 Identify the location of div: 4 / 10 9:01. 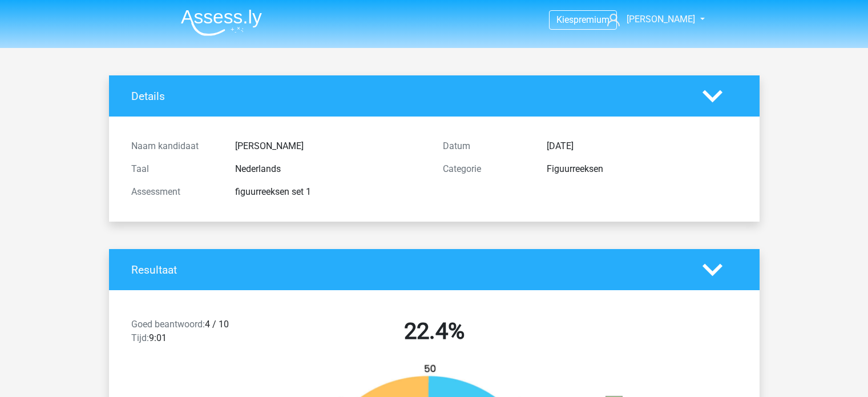
(200, 334).